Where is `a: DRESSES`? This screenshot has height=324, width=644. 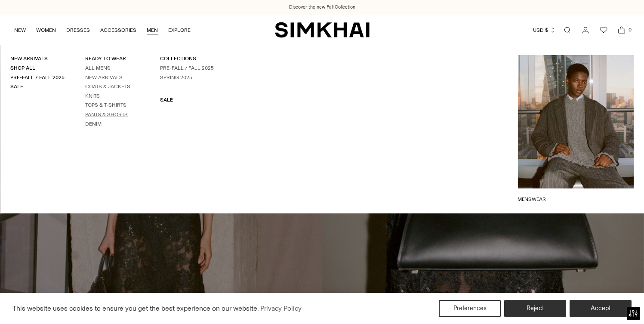 a: DRESSES is located at coordinates (78, 30).